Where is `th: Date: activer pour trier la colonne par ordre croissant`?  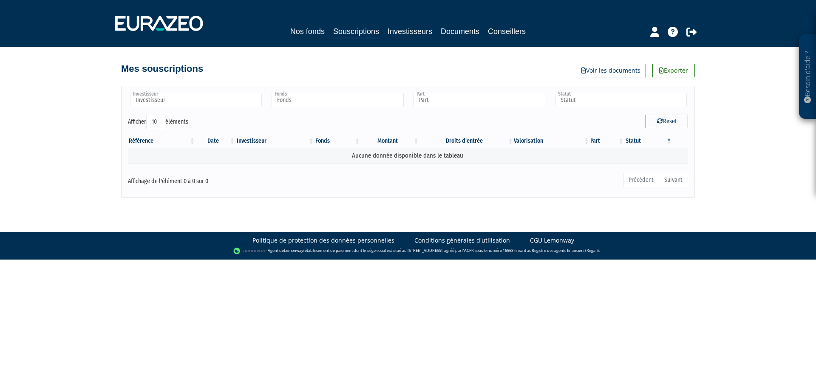
th: Date: activer pour trier la colonne par ordre croissant is located at coordinates (216, 141).